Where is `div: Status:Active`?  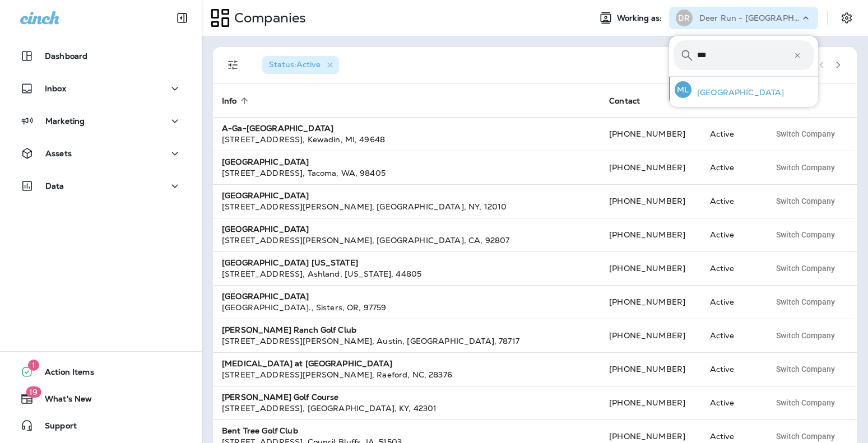 div: Status:Active is located at coordinates (300, 65).